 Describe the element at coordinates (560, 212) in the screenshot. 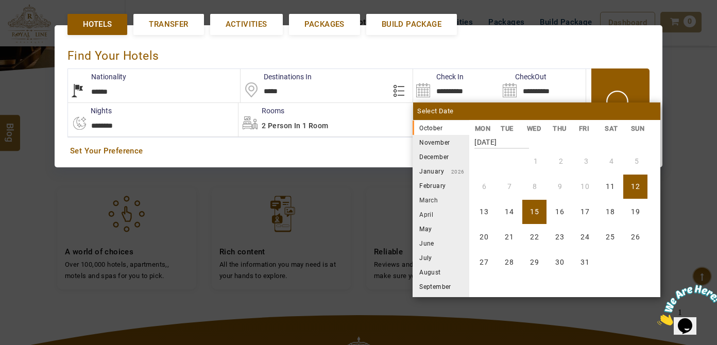

I see `li: Thursday, 16 October 2025` at that location.